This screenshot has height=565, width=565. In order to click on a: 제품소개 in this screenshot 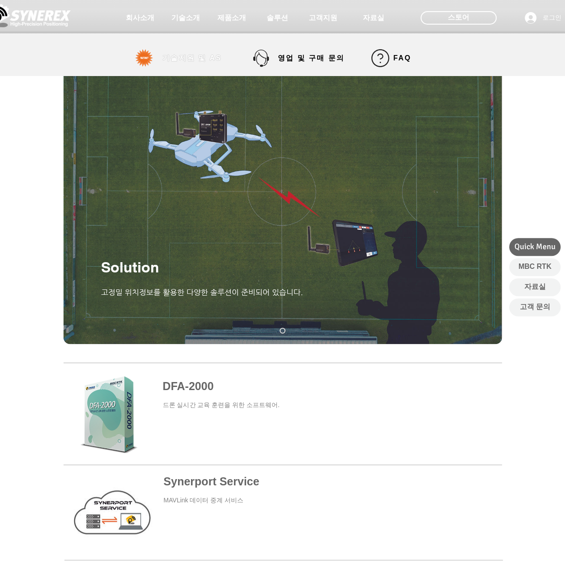, I will do `click(232, 18)`.